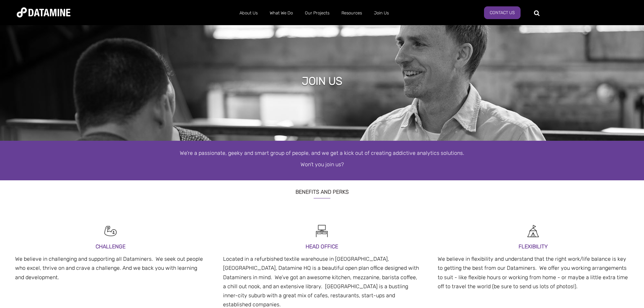  Describe the element at coordinates (281, 13) in the screenshot. I see `a: What We Do` at that location.